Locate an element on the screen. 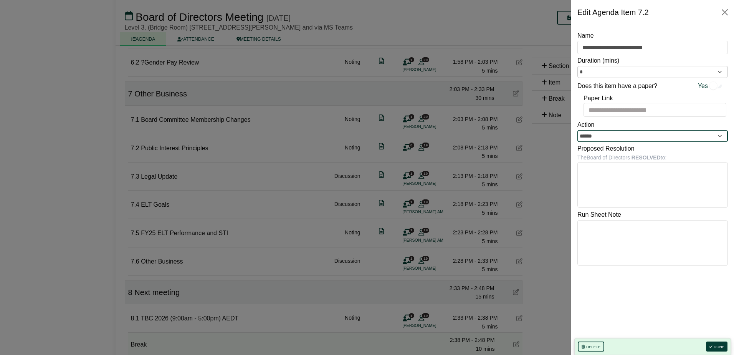  div: Edit Agenda Item 7.2 is located at coordinates (613, 12).